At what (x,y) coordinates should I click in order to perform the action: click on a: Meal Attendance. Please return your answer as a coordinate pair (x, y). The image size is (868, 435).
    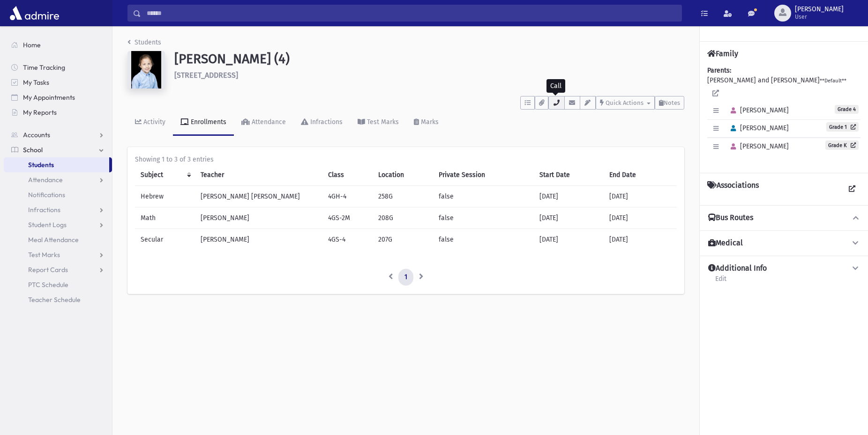
    Looking at the image, I should click on (58, 240).